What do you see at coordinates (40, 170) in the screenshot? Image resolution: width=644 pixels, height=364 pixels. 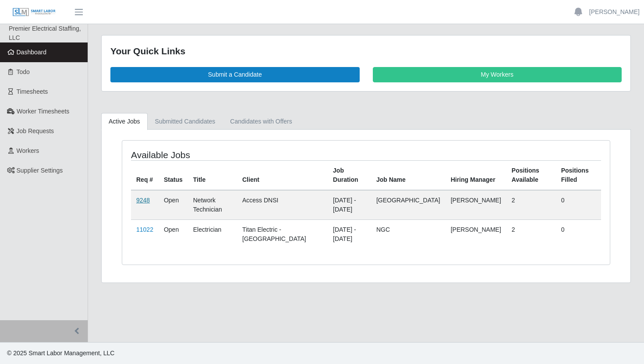 I see `span: Supplier Settings` at bounding box center [40, 170].